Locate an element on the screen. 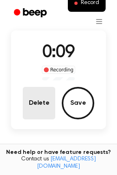  button: Open menu is located at coordinates (99, 22).